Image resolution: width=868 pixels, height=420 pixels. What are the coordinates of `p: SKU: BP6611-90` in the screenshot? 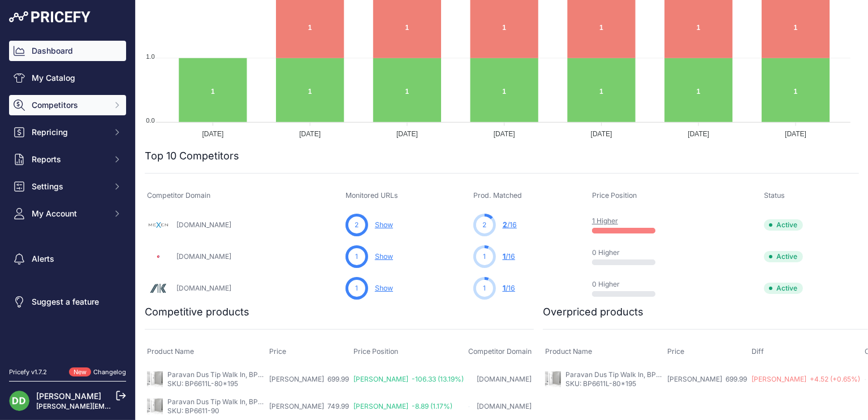 It's located at (216, 411).